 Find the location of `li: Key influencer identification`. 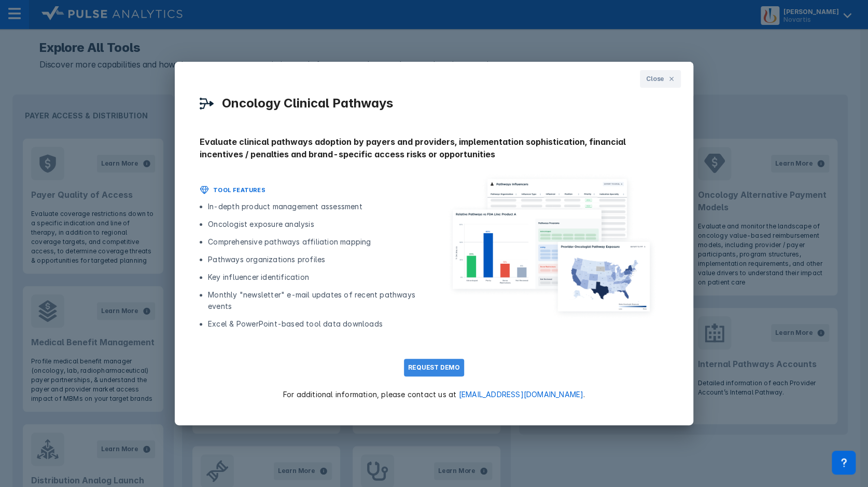

li: Key influencer identification is located at coordinates (315, 277).